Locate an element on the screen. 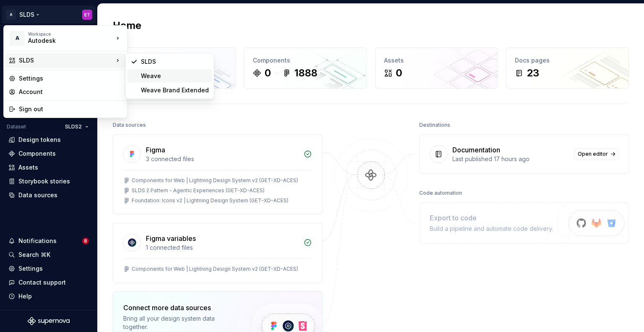  div: Account is located at coordinates (71, 92).